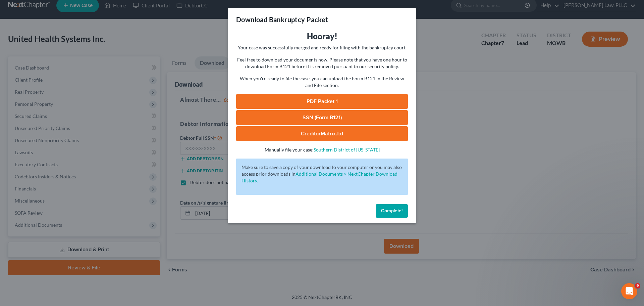  I want to click on h3: Hooray!, so click(322, 37).